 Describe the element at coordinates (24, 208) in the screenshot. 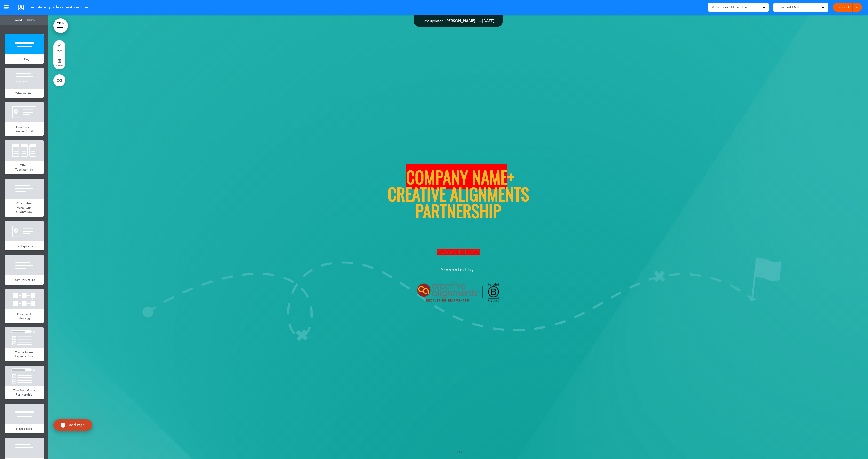

I see `span: Video: Hear What Our Clients Say` at that location.